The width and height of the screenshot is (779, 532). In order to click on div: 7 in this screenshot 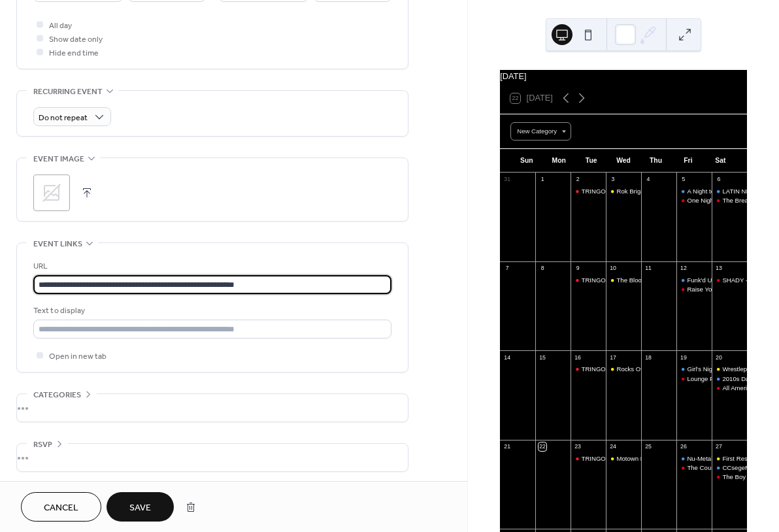, I will do `click(507, 268)`.